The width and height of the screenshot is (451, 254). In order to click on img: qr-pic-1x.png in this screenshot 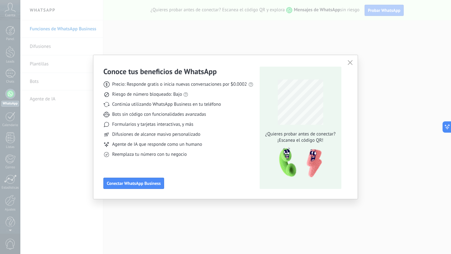, I will do `click(298, 163)`.